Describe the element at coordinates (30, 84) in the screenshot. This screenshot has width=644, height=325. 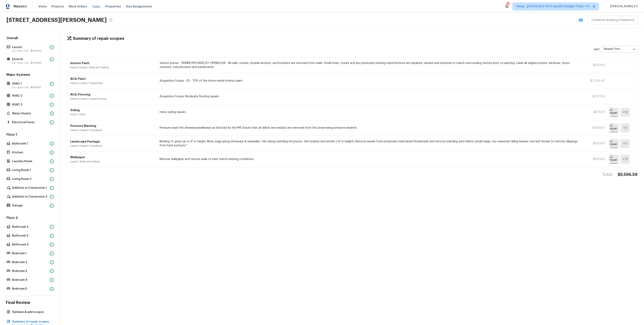
I see `p: HVAC 1` at that location.